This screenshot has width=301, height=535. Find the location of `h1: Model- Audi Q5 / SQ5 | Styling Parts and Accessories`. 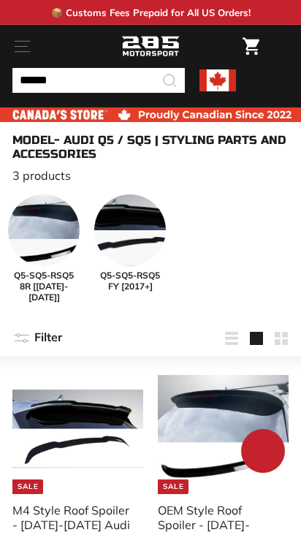

h1: Model- Audi Q5 / SQ5 | Styling Parts and Accessories is located at coordinates (150, 147).